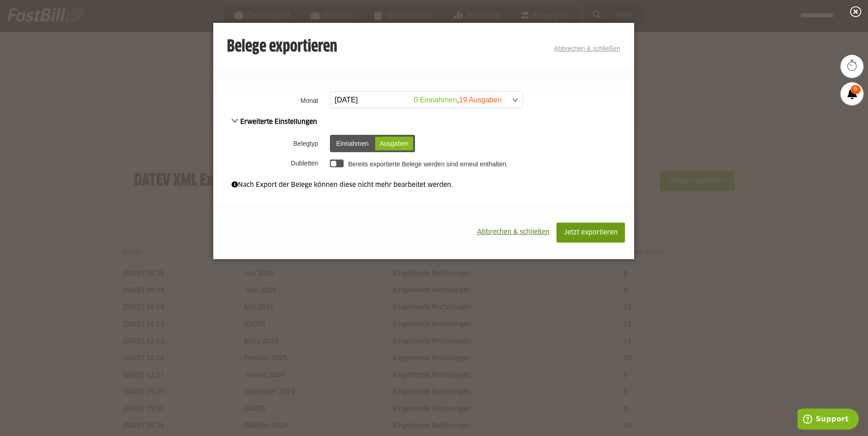  Describe the element at coordinates (35, 10) in the screenshot. I see `span: Support` at that location.